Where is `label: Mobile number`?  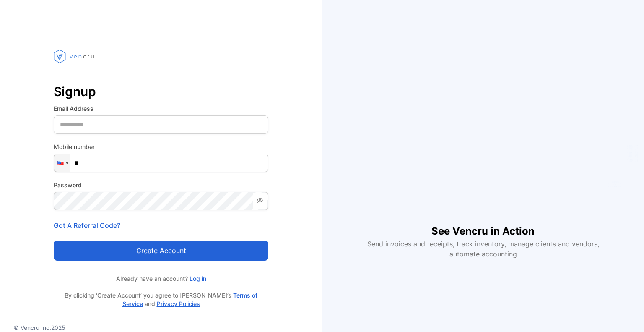
label: Mobile number is located at coordinates (161, 146).